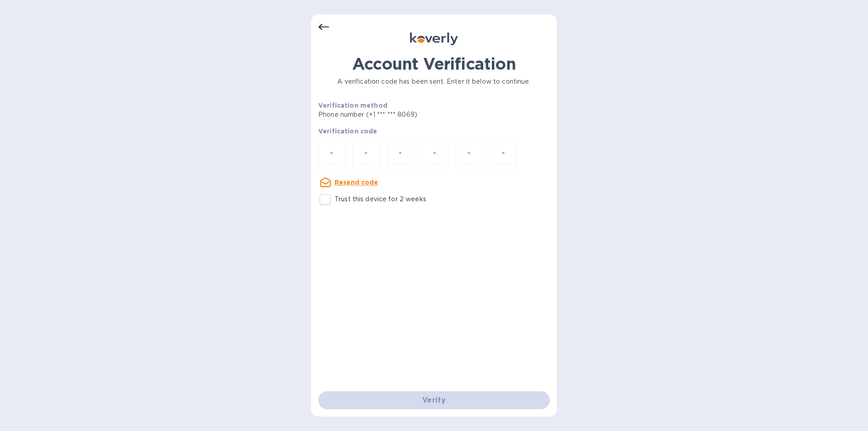  I want to click on p: A verification code has been sent. Enter it below to continue., so click(434, 81).